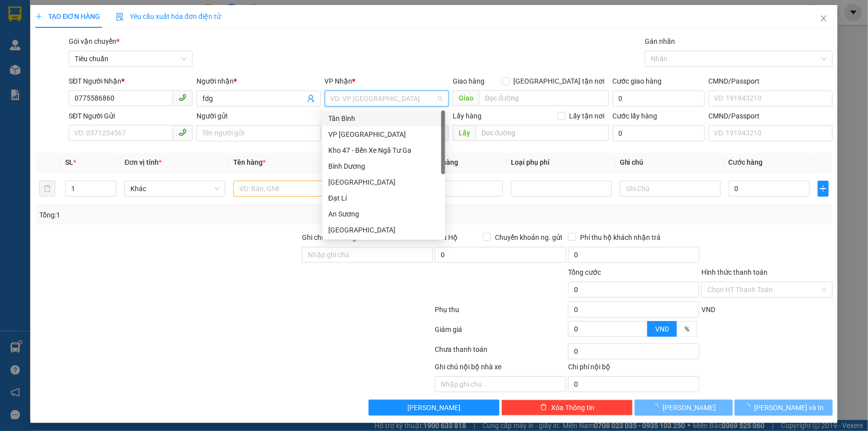 The image size is (868, 431). What do you see at coordinates (746, 162) in the screenshot?
I see `span: Cước hàng` at bounding box center [746, 162].